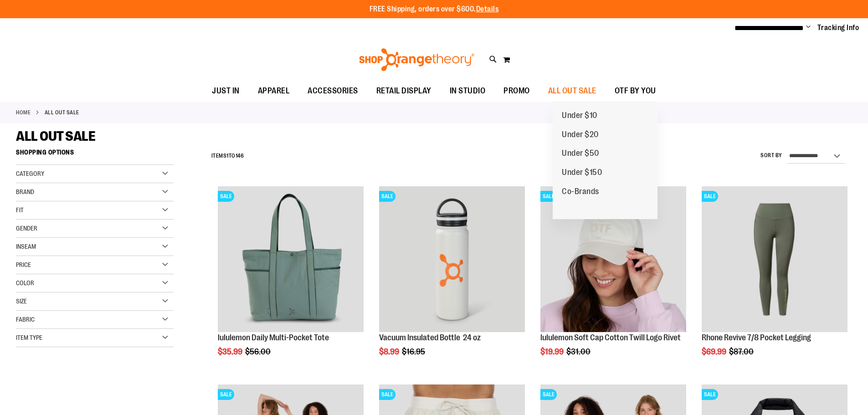 The width and height of the screenshot is (868, 415). What do you see at coordinates (240, 156) in the screenshot?
I see `span: 146` at bounding box center [240, 156].